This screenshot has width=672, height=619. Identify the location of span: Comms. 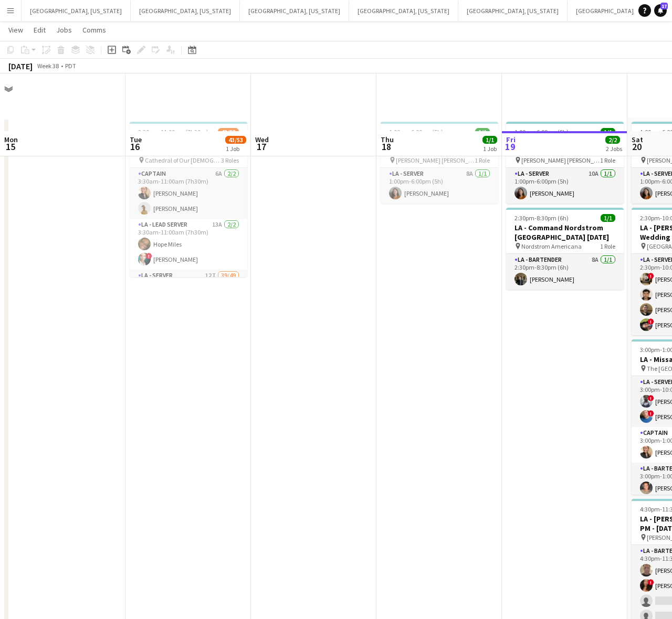
(94, 30).